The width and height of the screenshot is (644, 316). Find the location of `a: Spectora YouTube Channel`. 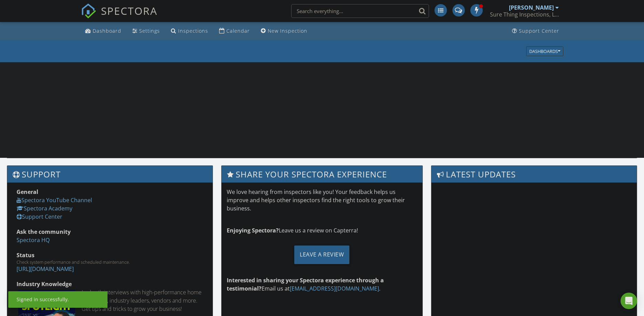

a: Spectora YouTube Channel is located at coordinates (54, 200).